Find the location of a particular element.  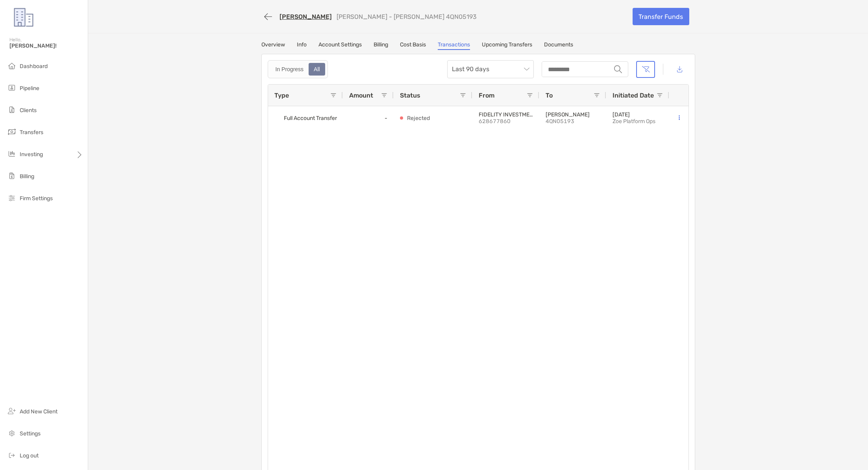

button: Clear filters is located at coordinates (645, 69).